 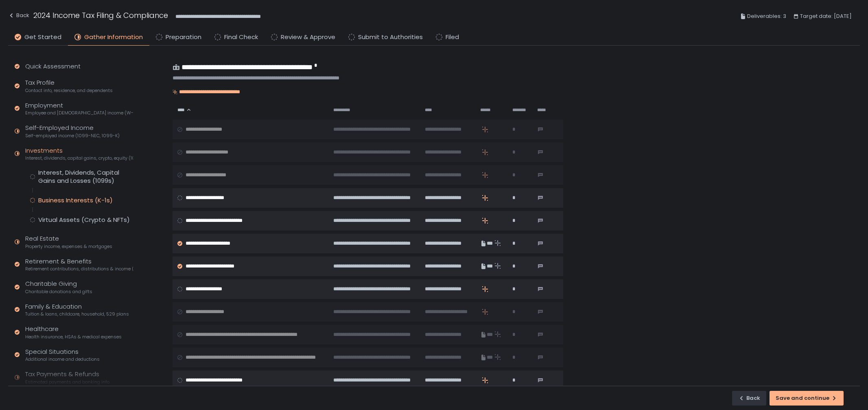 I want to click on div: Family & Education, so click(x=77, y=310).